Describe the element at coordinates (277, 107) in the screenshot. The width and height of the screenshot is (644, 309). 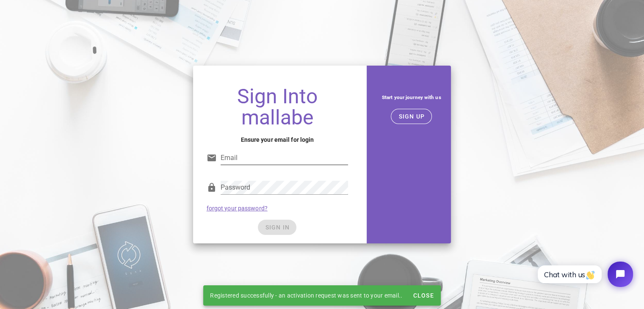
I see `h1: Sign Into mallabe` at that location.